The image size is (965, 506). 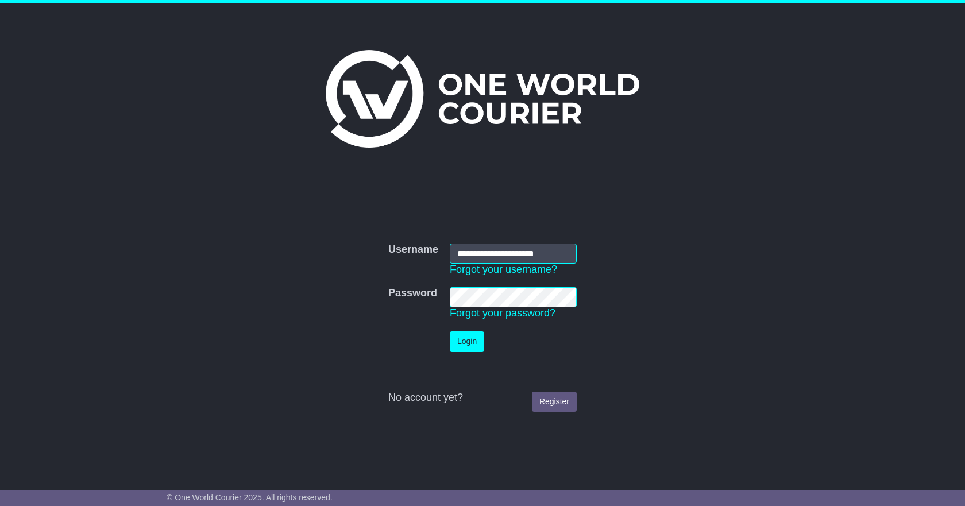 What do you see at coordinates (554, 401) in the screenshot?
I see `a: Register` at bounding box center [554, 401].